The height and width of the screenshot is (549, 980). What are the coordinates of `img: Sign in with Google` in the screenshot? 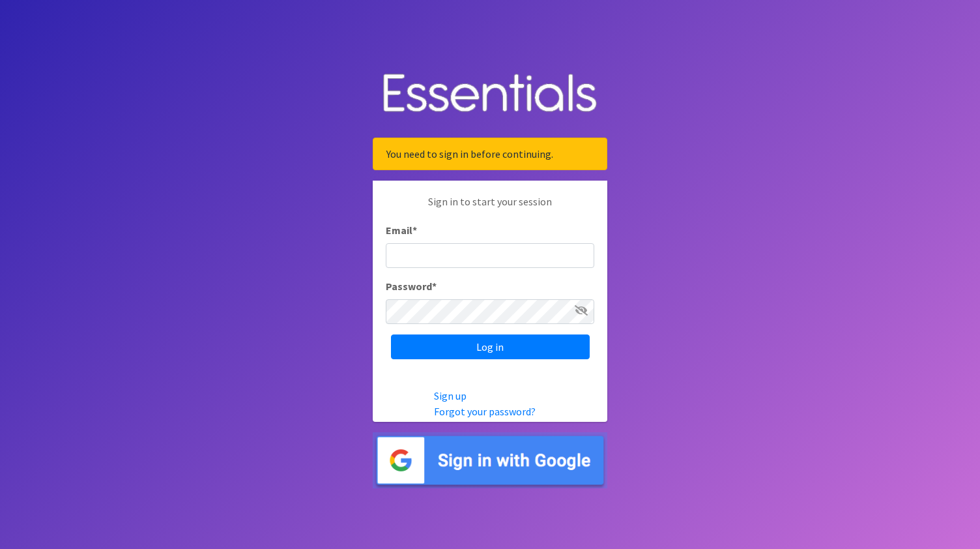 It's located at (490, 460).